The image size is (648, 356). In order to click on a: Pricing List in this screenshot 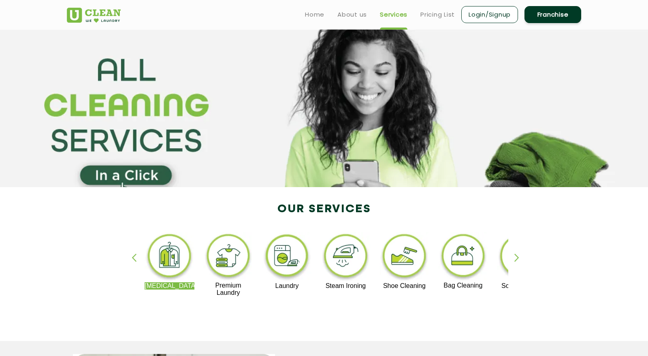, I will do `click(438, 15)`.